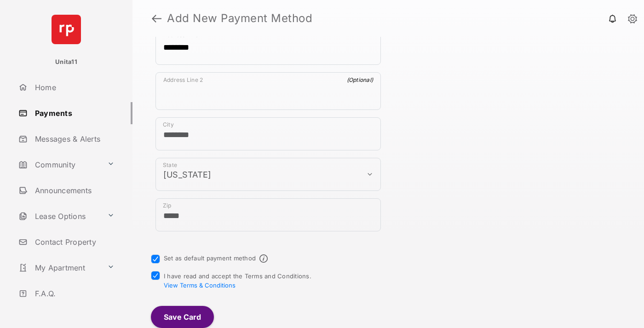 This screenshot has width=644, height=328. Describe the element at coordinates (73, 242) in the screenshot. I see `a: Contact Property` at that location.